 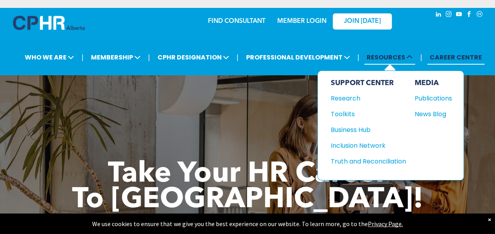 What do you see at coordinates (116, 57) in the screenshot?
I see `span: MEMBERSHIP` at bounding box center [116, 57].